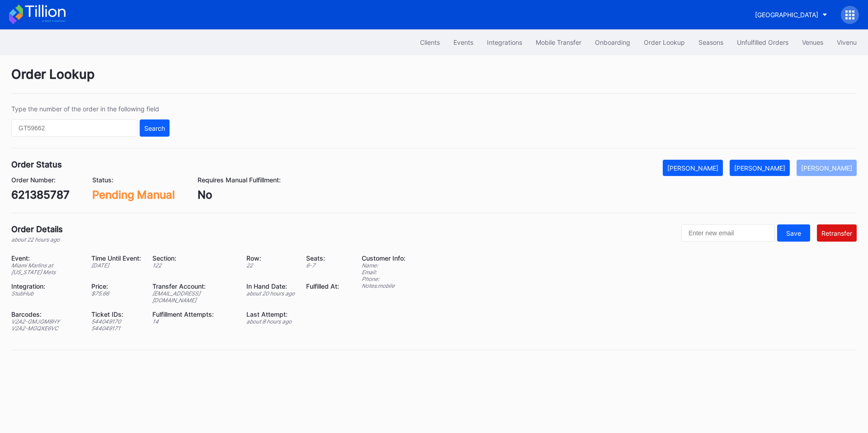 Image resolution: width=868 pixels, height=433 pixels. What do you see at coordinates (193, 265) in the screenshot?
I see `div: 122` at bounding box center [193, 265].